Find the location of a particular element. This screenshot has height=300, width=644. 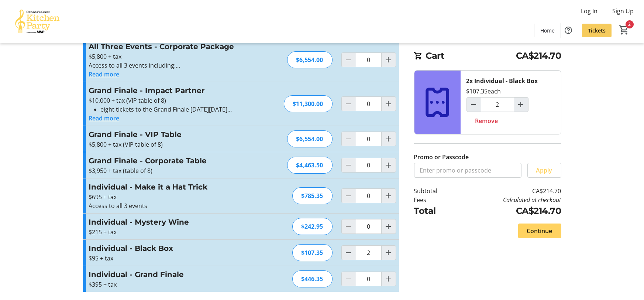

td: Calculated at checkout is located at coordinates (509, 200).